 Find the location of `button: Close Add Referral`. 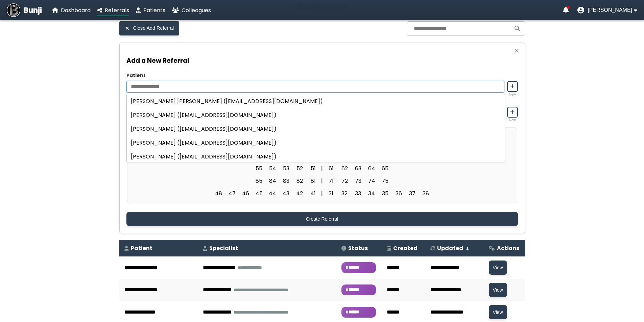

button: Close Add Referral is located at coordinates (150, 29).